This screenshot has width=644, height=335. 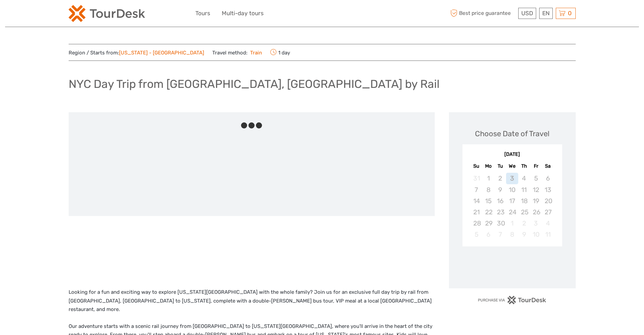 I want to click on div: Not available Thursday, September 11th, 2025, so click(x=524, y=189).